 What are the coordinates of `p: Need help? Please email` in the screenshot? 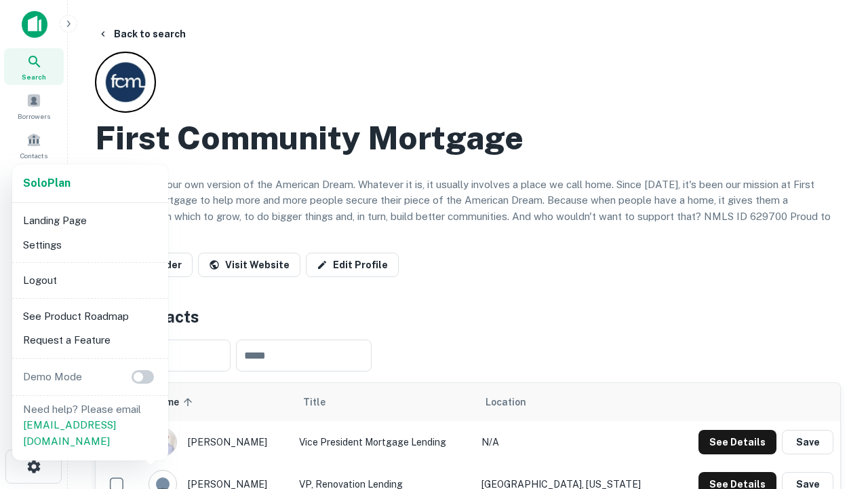 It's located at (90, 425).